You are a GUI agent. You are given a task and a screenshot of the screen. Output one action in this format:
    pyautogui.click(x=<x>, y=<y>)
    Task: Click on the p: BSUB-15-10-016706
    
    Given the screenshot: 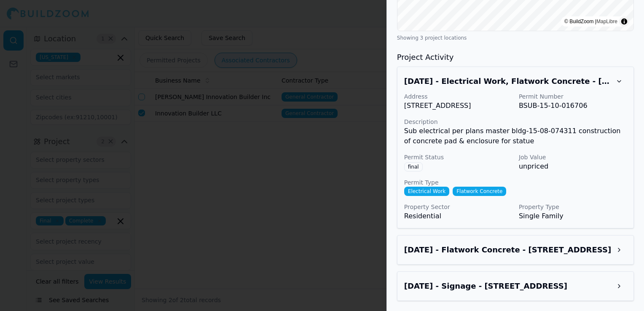 What is the action you would take?
    pyautogui.click(x=573, y=106)
    